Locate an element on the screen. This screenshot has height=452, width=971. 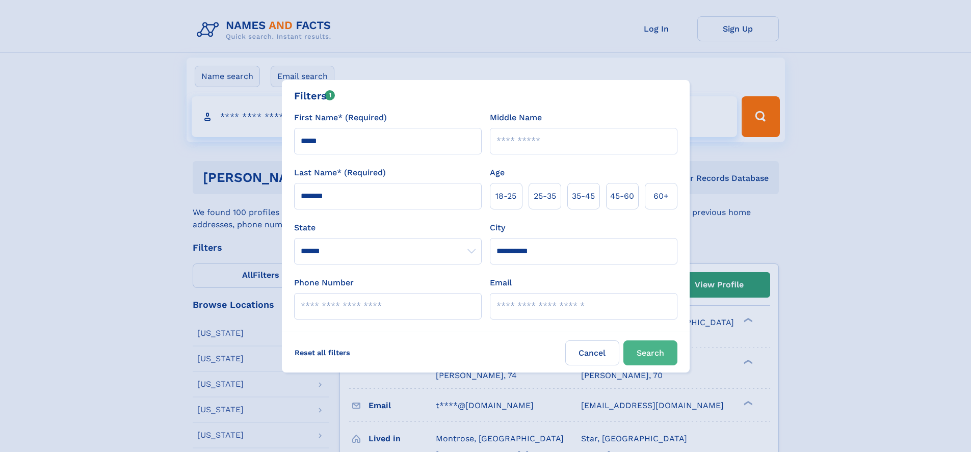
span: 18‑25 is located at coordinates (506, 196).